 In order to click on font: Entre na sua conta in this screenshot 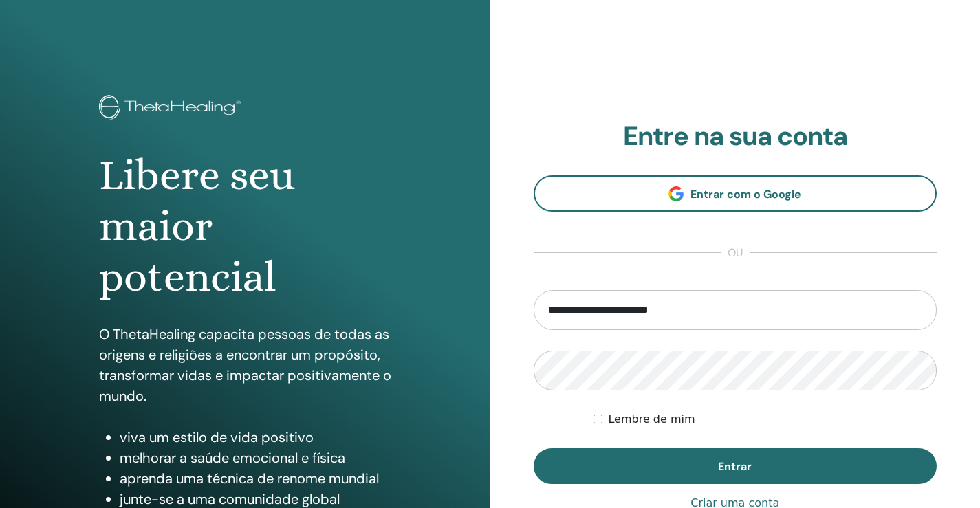, I will do `click(736, 136)`.